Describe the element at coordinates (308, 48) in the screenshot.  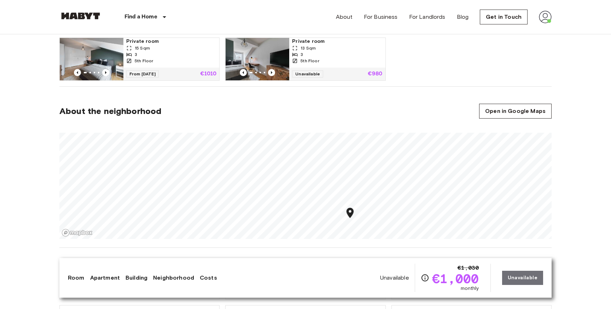
I see `span: 13 Sqm` at that location.